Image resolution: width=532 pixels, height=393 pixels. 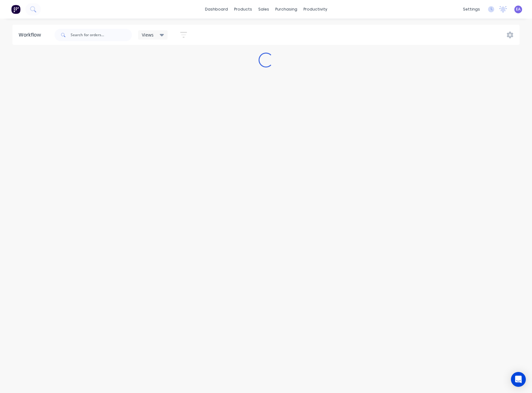 What do you see at coordinates (243, 9) in the screenshot?
I see `div: products` at bounding box center [243, 9].